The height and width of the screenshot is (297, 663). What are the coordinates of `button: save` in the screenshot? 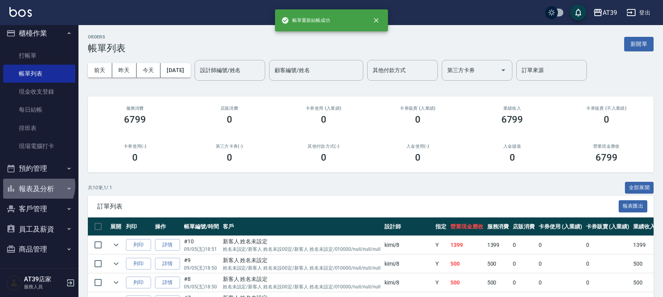 It's located at (578, 13).